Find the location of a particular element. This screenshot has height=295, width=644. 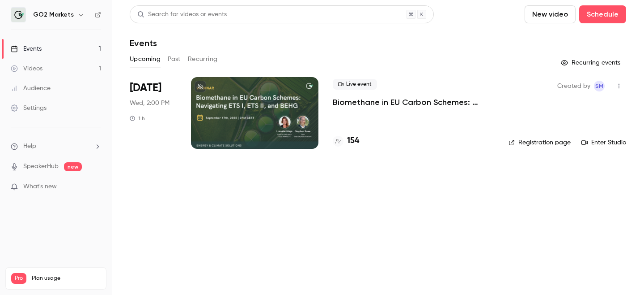

button: New video is located at coordinates (550, 15).